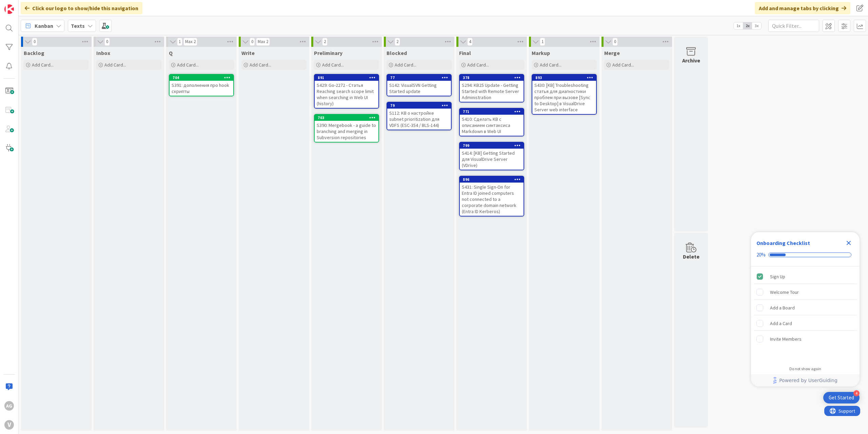 The image size is (868, 434). What do you see at coordinates (202, 85) in the screenshot?
I see `div: 704S391: дополнения про hook скрипты` at bounding box center [202, 85].